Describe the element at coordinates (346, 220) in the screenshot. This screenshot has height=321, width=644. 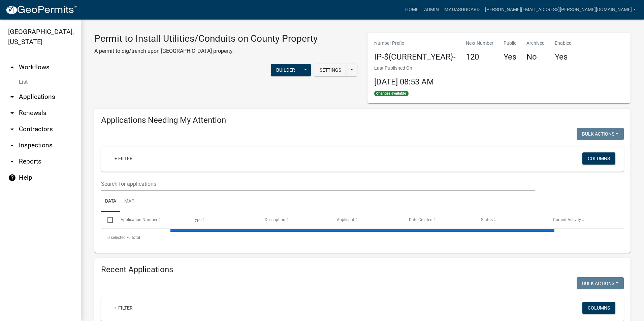
I see `span: Applicant` at that location.